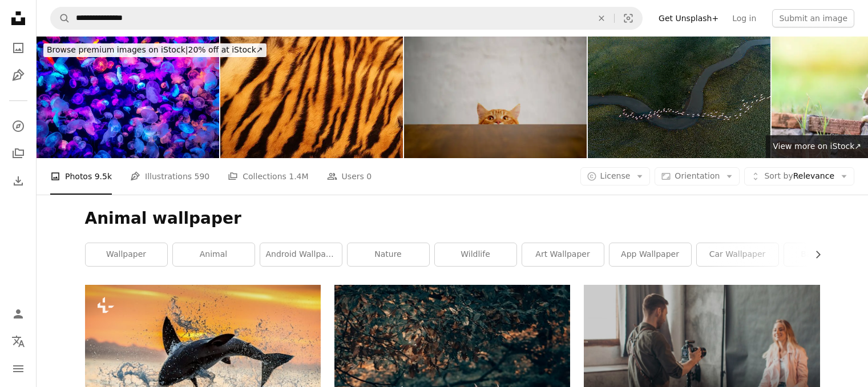 The width and height of the screenshot is (868, 387). Describe the element at coordinates (128, 97) in the screenshot. I see `img: many colorful jellyfish on the dark sea` at that location.